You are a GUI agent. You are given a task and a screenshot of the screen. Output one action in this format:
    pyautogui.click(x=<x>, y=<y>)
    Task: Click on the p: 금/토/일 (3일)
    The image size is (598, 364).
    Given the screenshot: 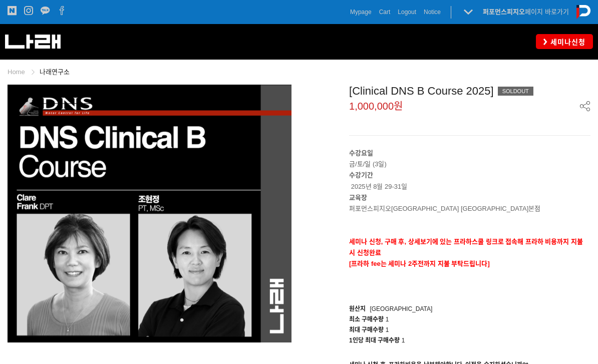 What is the action you would take?
    pyautogui.click(x=470, y=164)
    